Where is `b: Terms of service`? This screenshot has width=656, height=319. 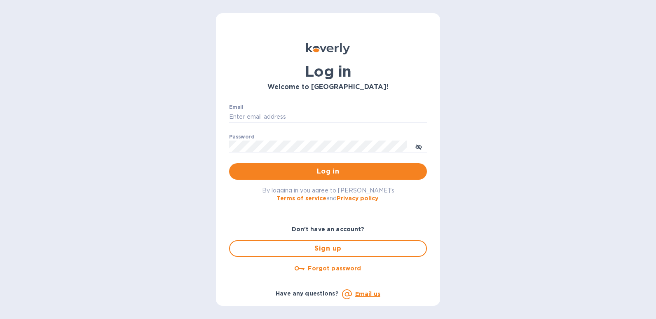 b: Terms of service is located at coordinates (301, 198).